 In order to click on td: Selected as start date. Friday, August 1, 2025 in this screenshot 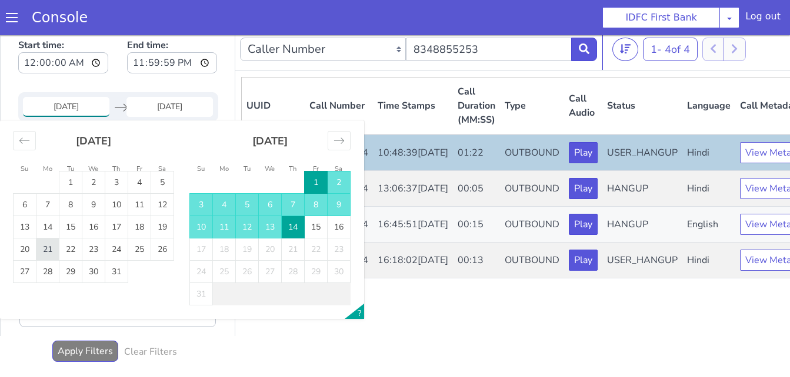, I will do `click(316, 151)`.